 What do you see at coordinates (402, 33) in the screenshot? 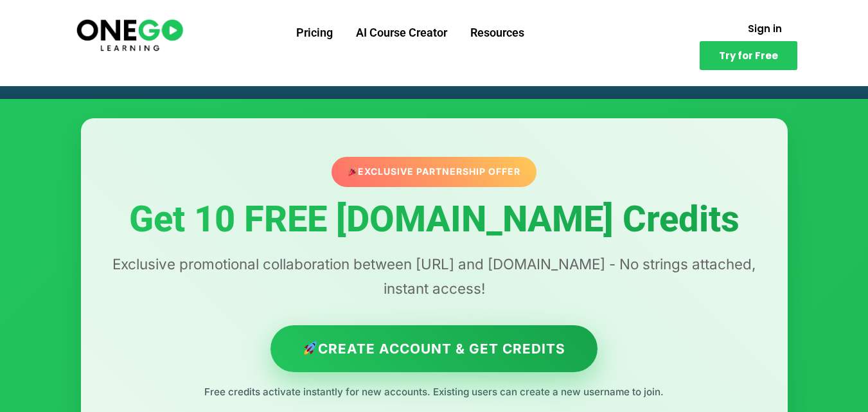
I see `a: AI Course Creator` at bounding box center [402, 33].